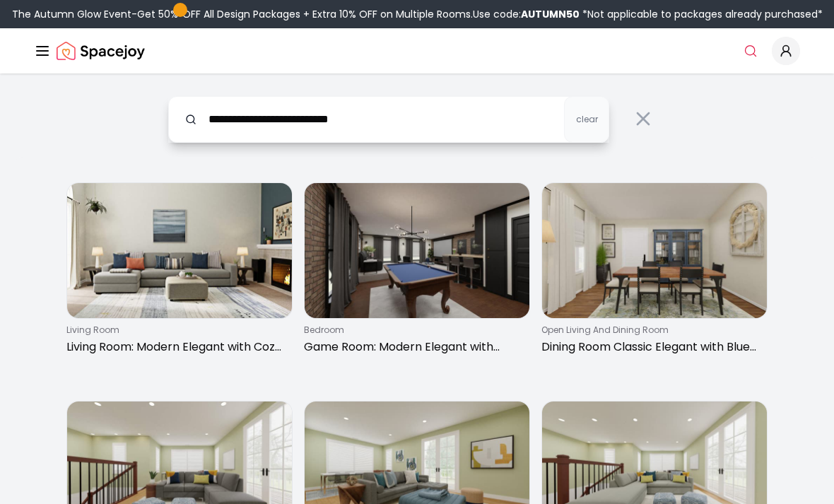 The width and height of the screenshot is (834, 504). Describe the element at coordinates (417, 14) in the screenshot. I see `div: The Autumn Glow Event-Get 50% OFF All Design Packages + Extra 10% OFF on Multiple Rooms.` at that location.